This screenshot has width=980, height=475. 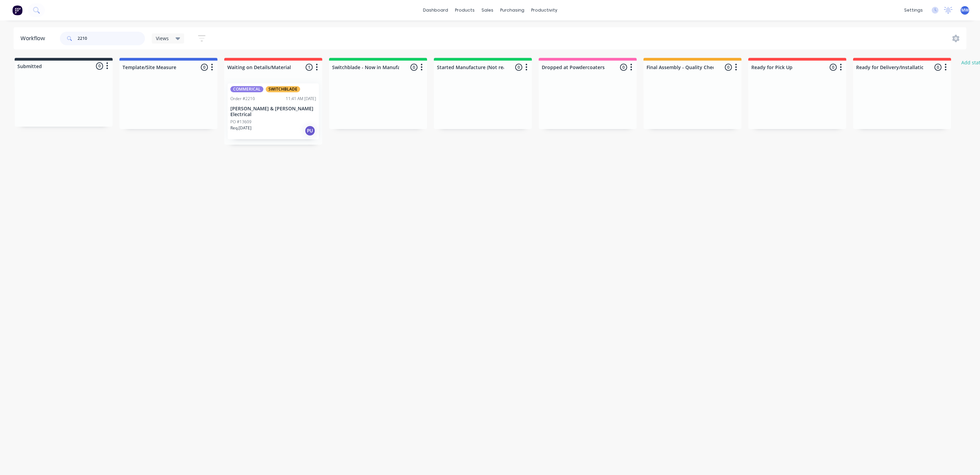 I want to click on div: Workflow, so click(x=34, y=38).